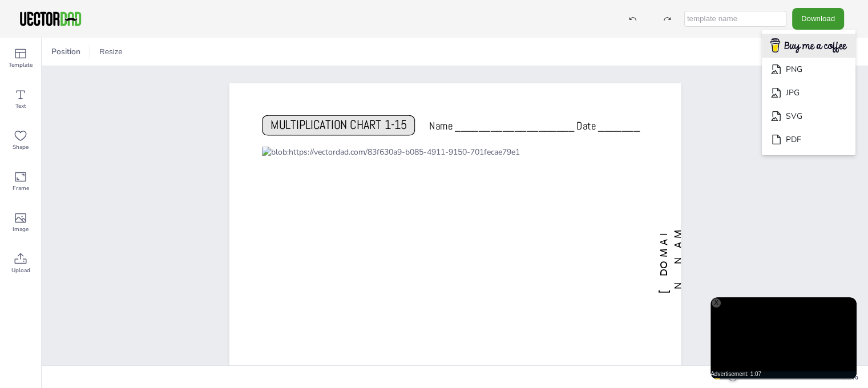 This screenshot has height=388, width=868. I want to click on span: MULTIPLICATION CHART 1-15, so click(339, 125).